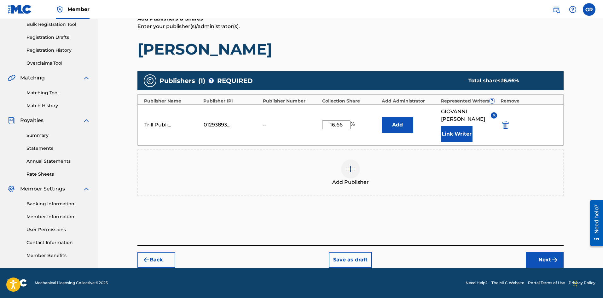 This screenshot has width=603, height=298. Describe the element at coordinates (350, 101) in the screenshot. I see `div: Collection Share` at that location.